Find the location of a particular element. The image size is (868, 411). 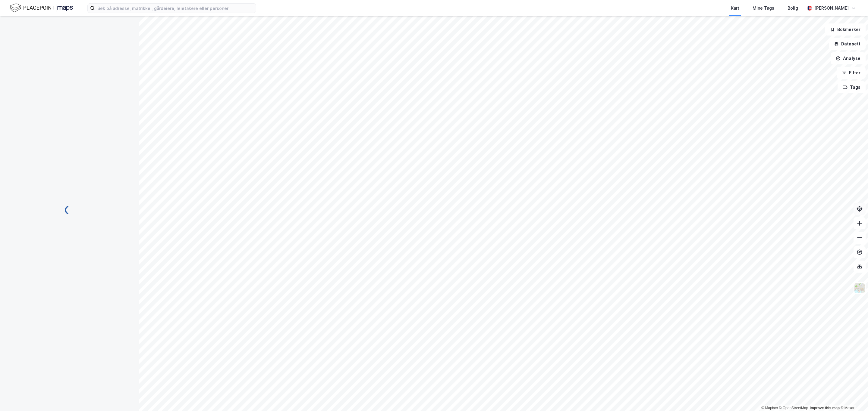

input: Søk på adresse, matrikkel, gårdeiere, leietakere eller personer is located at coordinates (176, 8).